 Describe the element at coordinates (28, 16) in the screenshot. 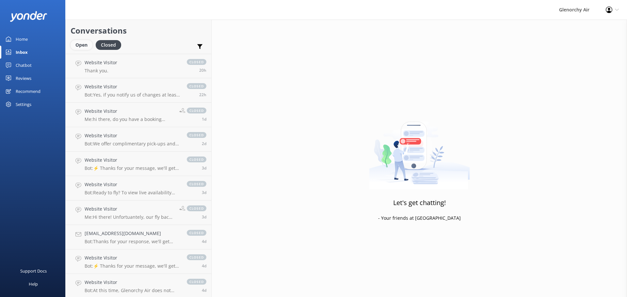

I see `img: yonder-white-logo.png` at that location.